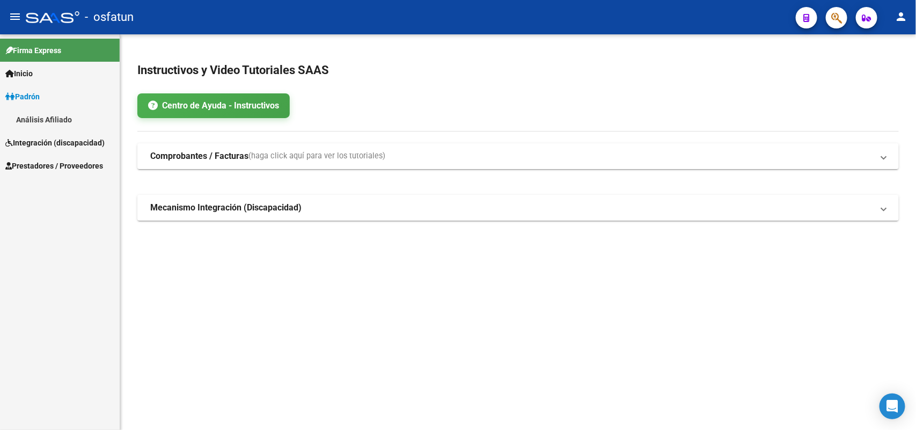 The image size is (916, 430). Describe the element at coordinates (19, 74) in the screenshot. I see `span: Inicio` at that location.